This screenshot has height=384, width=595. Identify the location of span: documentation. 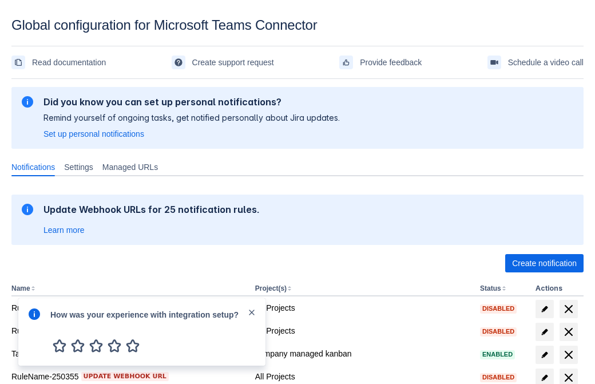
(18, 62).